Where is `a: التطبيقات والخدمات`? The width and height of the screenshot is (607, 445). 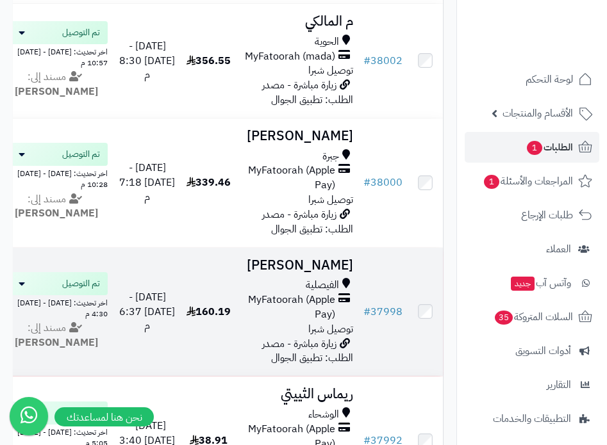
a: التطبيقات والخدمات is located at coordinates (532, 419).